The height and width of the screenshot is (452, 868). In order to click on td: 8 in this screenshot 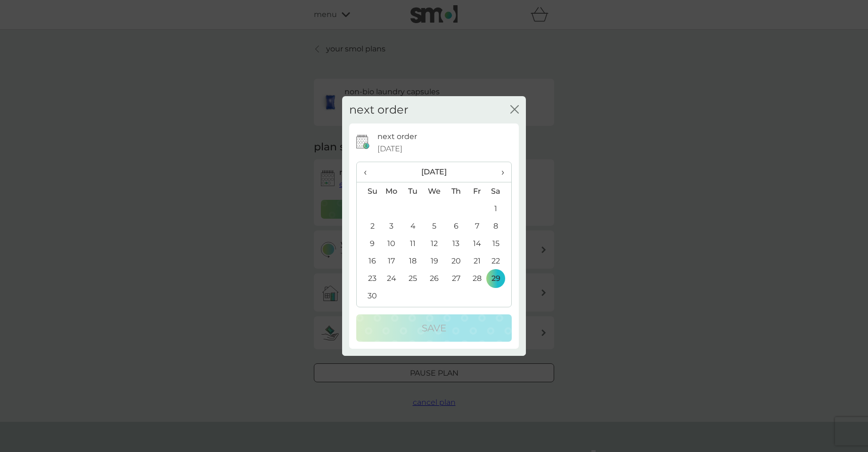, I will do `click(499, 226)`.